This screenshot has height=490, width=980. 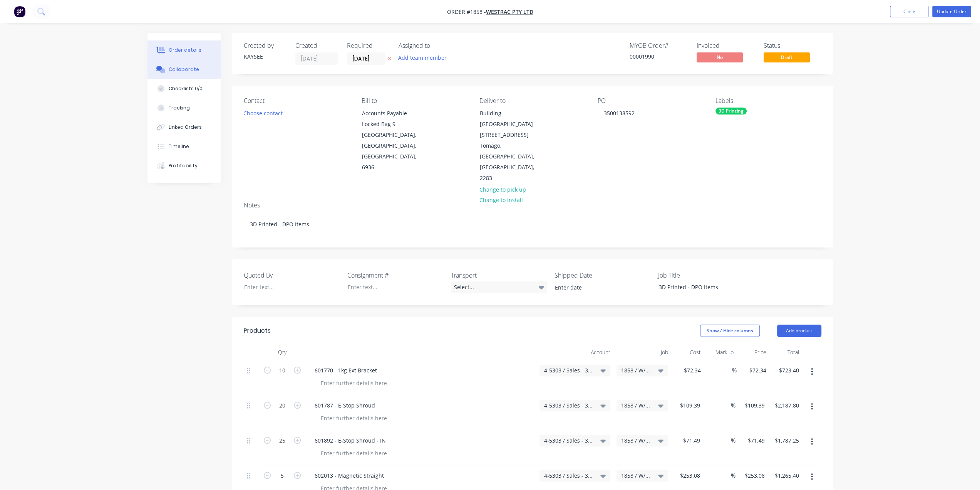 I want to click on div: PO, so click(x=650, y=101).